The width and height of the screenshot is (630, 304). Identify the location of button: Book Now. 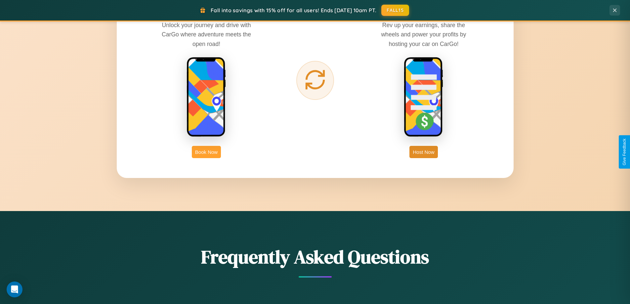
(206, 152).